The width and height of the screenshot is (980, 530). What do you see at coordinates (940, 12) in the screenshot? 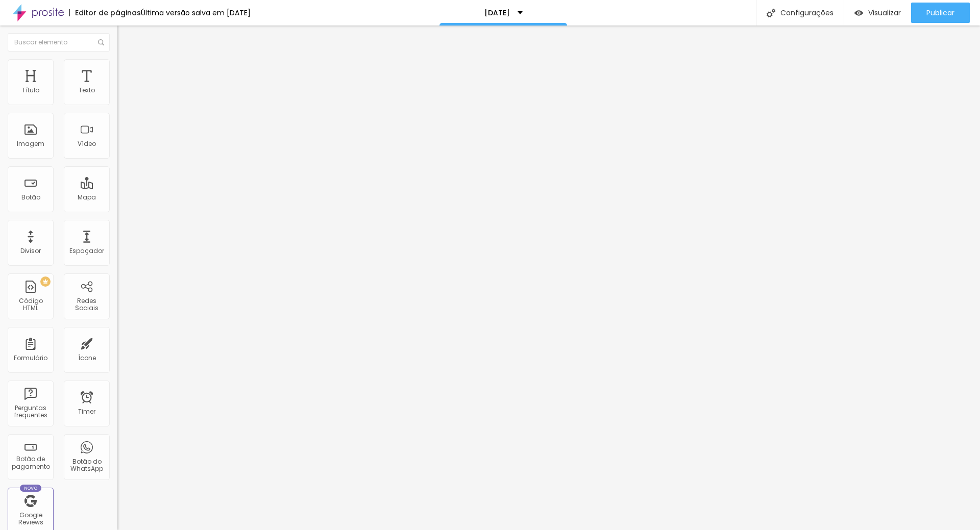
I see `button: Publicar` at bounding box center [940, 12].